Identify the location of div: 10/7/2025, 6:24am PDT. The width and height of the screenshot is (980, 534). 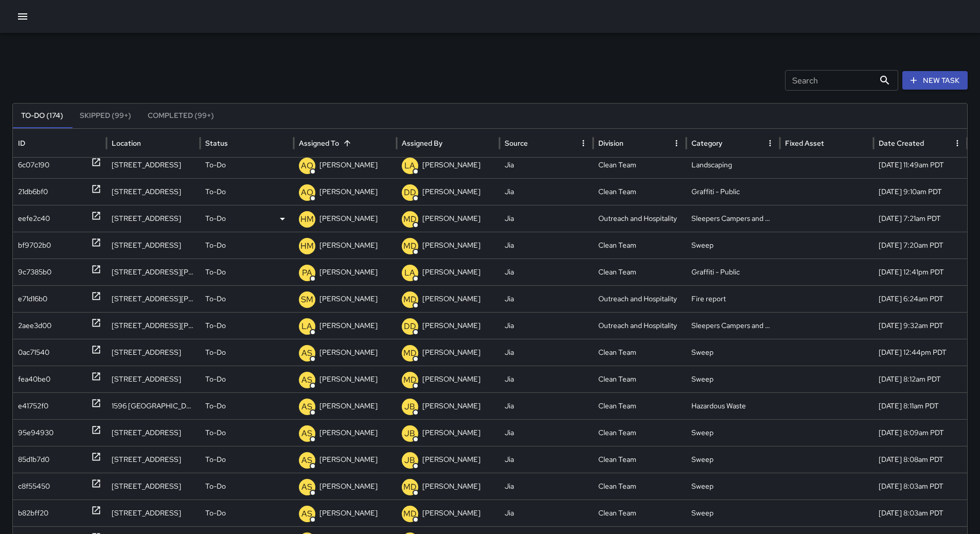
(920, 298).